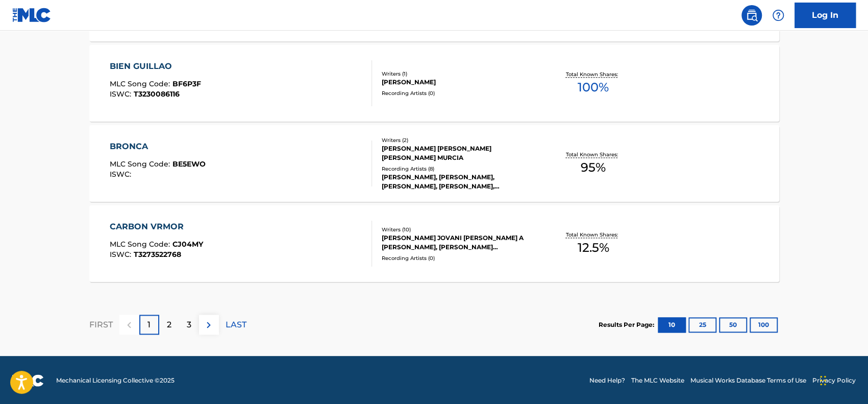  I want to click on div: Widget de chat, so click(842, 380).